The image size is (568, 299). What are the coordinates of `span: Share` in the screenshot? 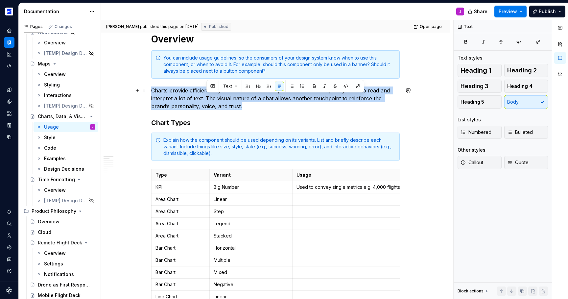 It's located at (480, 11).